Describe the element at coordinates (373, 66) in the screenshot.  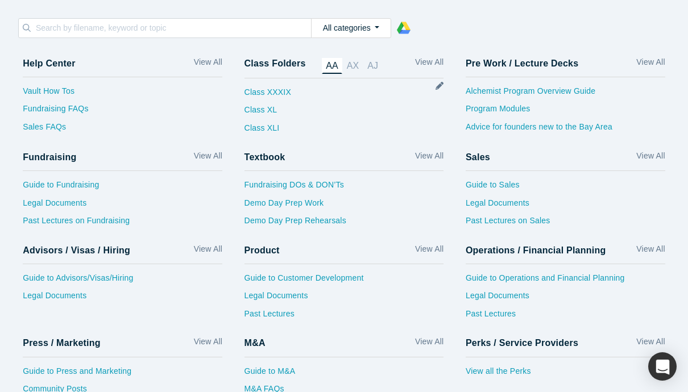
I see `a: AJ` at that location.